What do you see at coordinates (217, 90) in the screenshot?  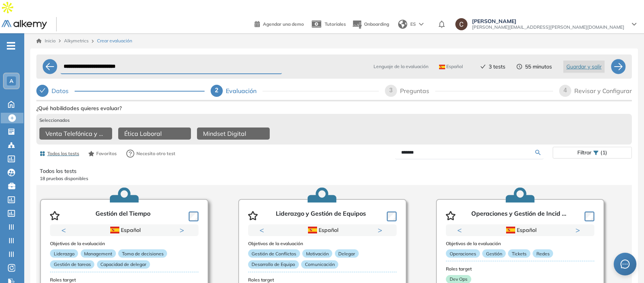 I see `span: 2` at bounding box center [217, 90].